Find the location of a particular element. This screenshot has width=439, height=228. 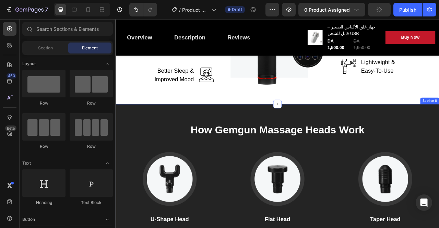

div: Overview is located at coordinates (30, 23).